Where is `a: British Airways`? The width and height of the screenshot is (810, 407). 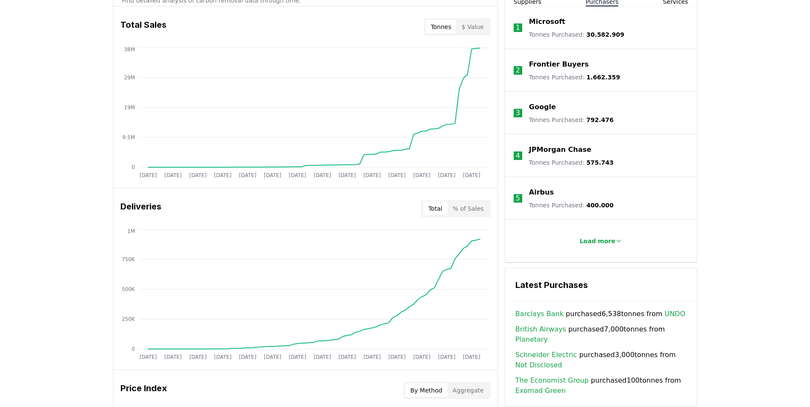 a: British Airways is located at coordinates (541, 330).